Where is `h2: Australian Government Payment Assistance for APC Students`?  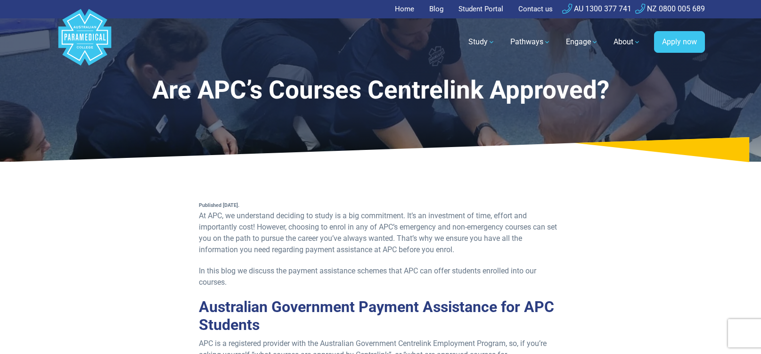
h2: Australian Government Payment Assistance for APC Students is located at coordinates (381, 316).